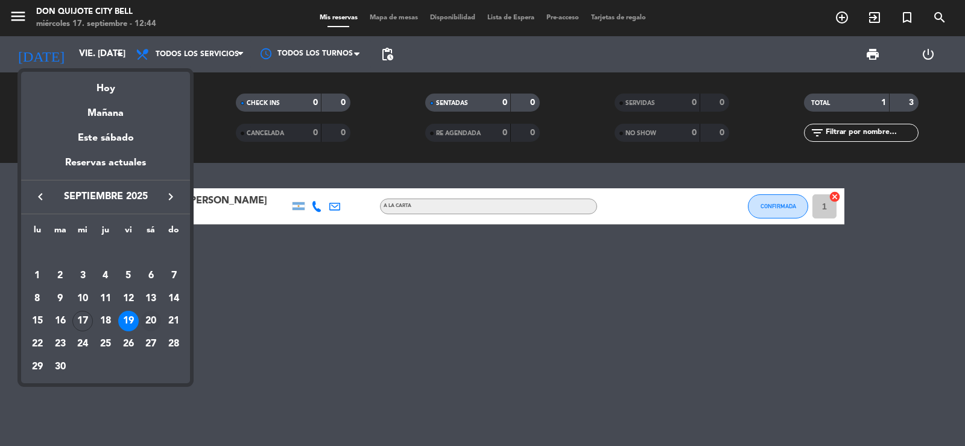  What do you see at coordinates (128, 299) in the screenshot?
I see `div: 12` at bounding box center [128, 299].